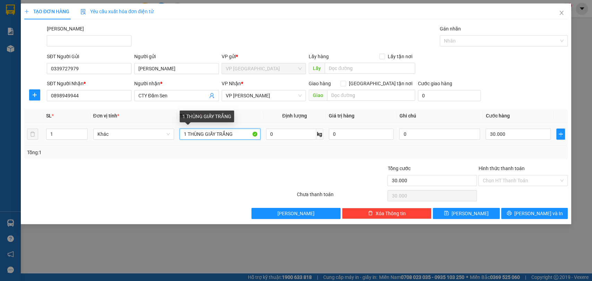 This screenshot has height=281, width=592. Describe the element at coordinates (435, 84) in the screenshot. I see `label: Cước giao hàng` at that location.